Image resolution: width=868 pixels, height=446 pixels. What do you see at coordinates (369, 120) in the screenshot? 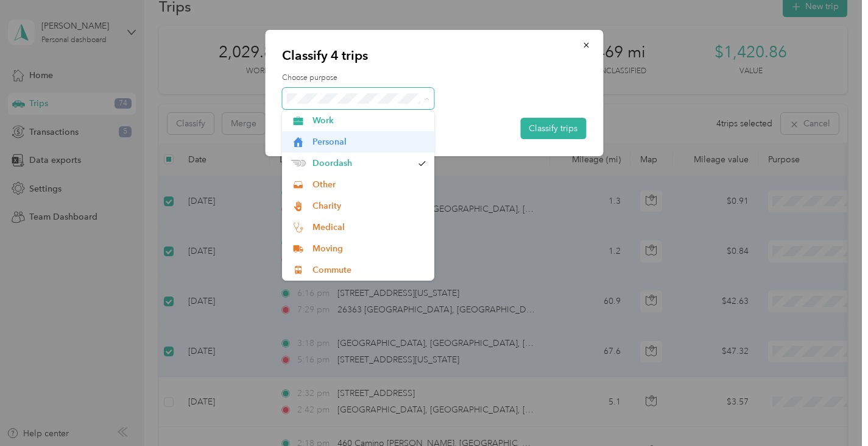
I see `span: Work` at bounding box center [369, 120].